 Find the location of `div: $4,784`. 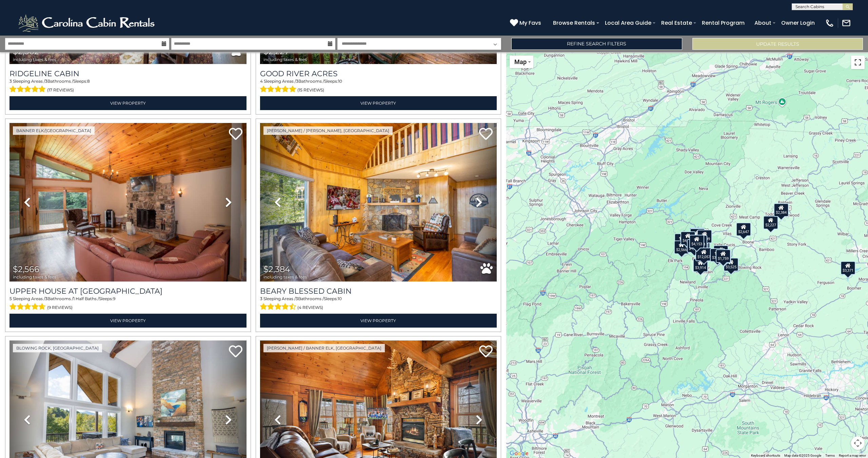

div: $4,784 is located at coordinates (695, 246).